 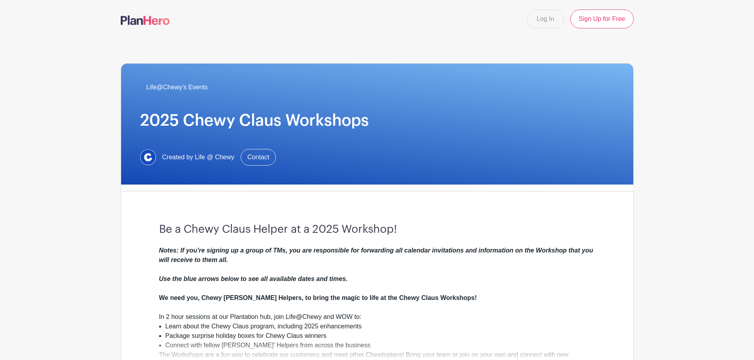 I want to click on span: Life@Chewy's Events, so click(x=177, y=87).